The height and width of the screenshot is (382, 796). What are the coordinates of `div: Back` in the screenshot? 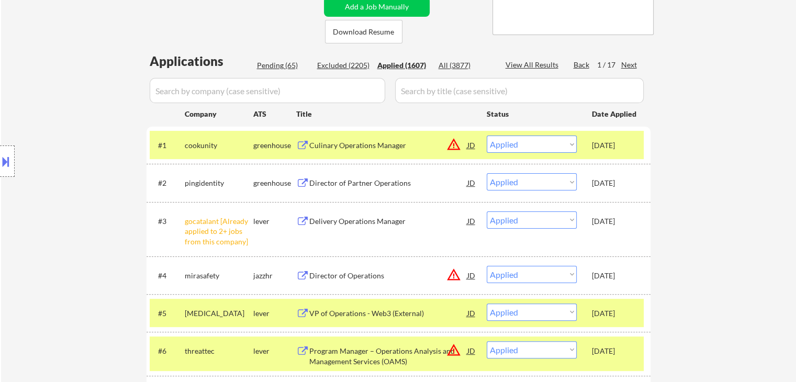 It's located at (582, 65).